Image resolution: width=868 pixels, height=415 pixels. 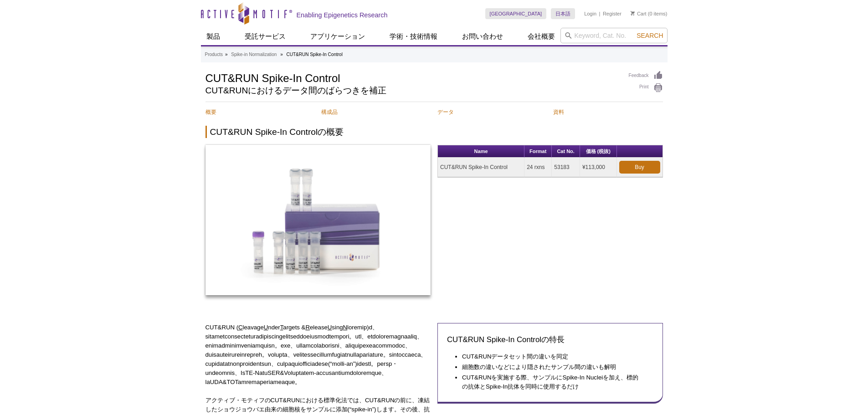 I want to click on th: Format, so click(x=538, y=151).